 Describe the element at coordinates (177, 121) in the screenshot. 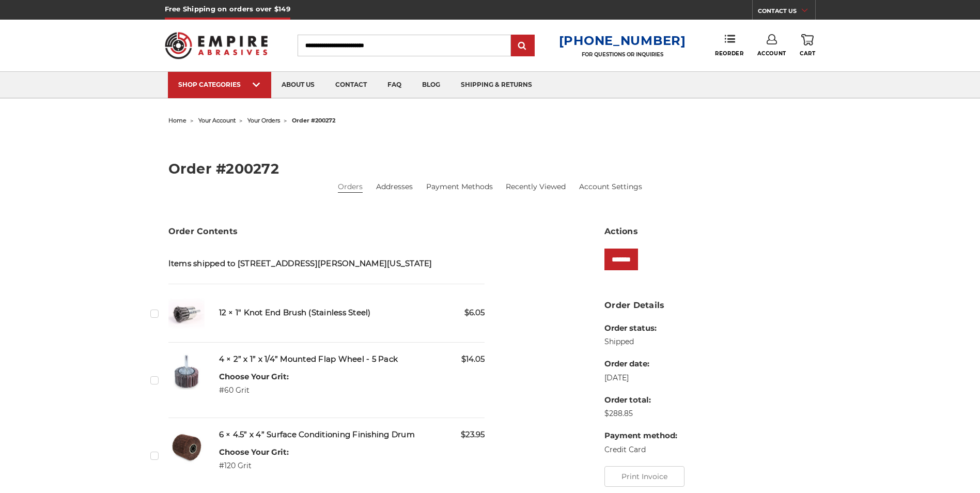

I see `span: home` at that location.